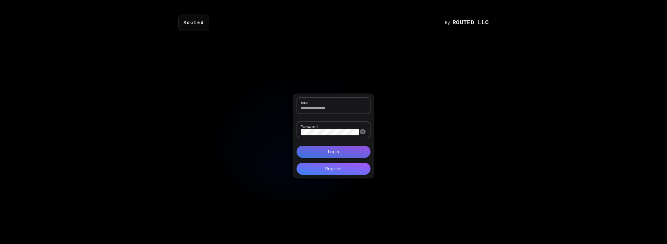  What do you see at coordinates (470, 23) in the screenshot?
I see `h1: ROUTED LLC` at bounding box center [470, 23].